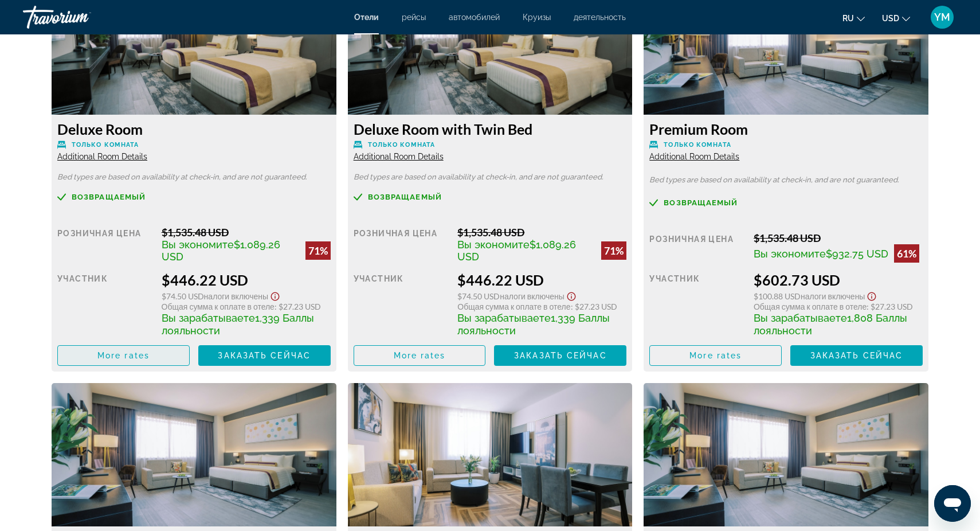  What do you see at coordinates (367, 18) in the screenshot?
I see `span: Отели` at bounding box center [367, 18].